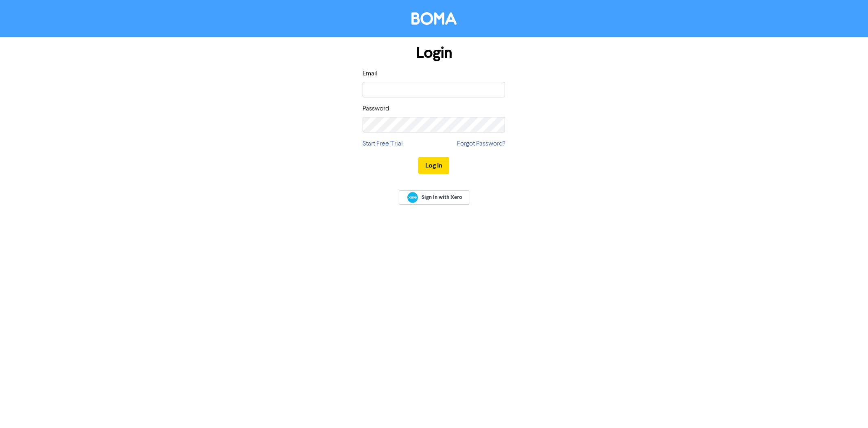 This screenshot has height=428, width=868. What do you see at coordinates (383, 144) in the screenshot?
I see `a: Start Free Trial` at bounding box center [383, 144].